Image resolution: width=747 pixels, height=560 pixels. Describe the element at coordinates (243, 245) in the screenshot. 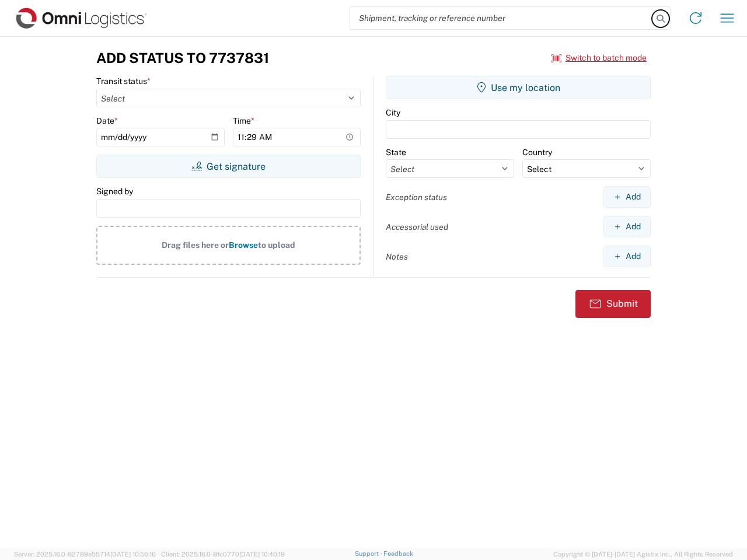

I see `span: Browse` at that location.